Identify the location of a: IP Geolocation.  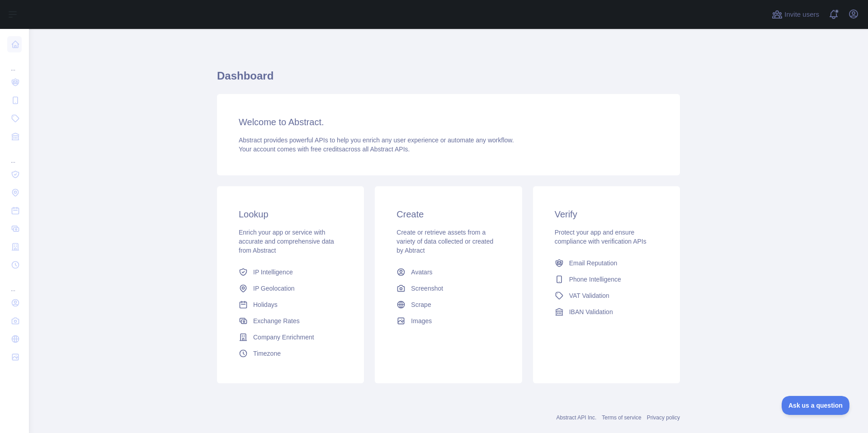
(290, 288).